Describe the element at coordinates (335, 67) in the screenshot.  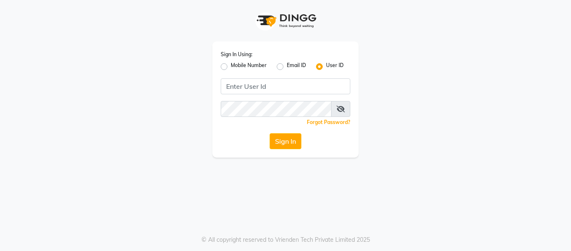
I see `label: User ID` at that location.